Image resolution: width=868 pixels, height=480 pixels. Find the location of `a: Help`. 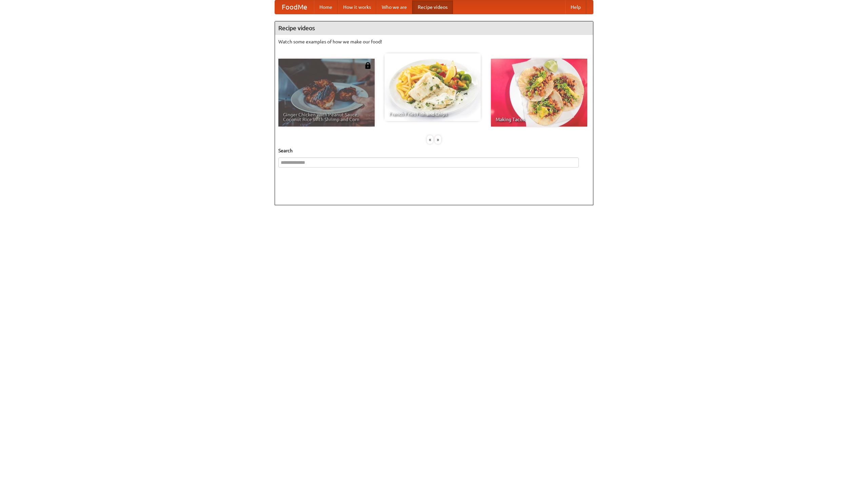

a: Help is located at coordinates (576, 8).